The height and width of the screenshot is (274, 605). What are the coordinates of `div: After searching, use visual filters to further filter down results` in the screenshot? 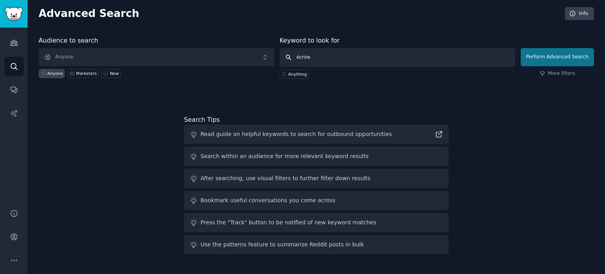 It's located at (285, 178).